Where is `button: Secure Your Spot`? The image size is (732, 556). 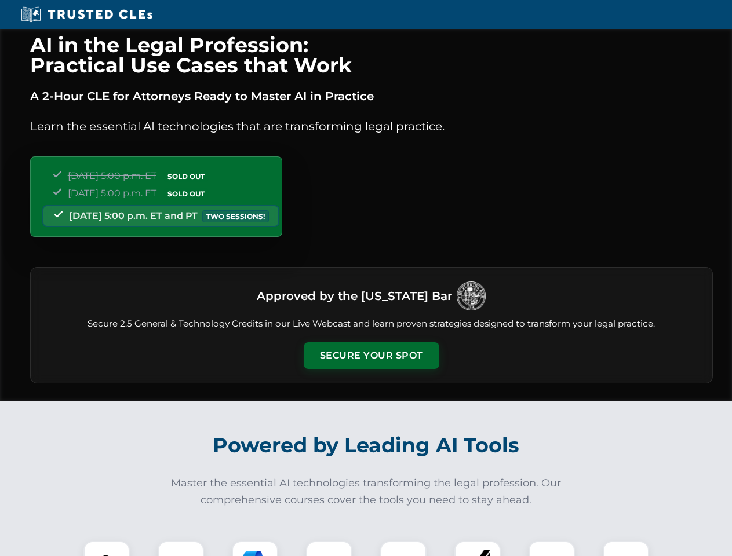
button: Secure Your Spot is located at coordinates (371, 356).